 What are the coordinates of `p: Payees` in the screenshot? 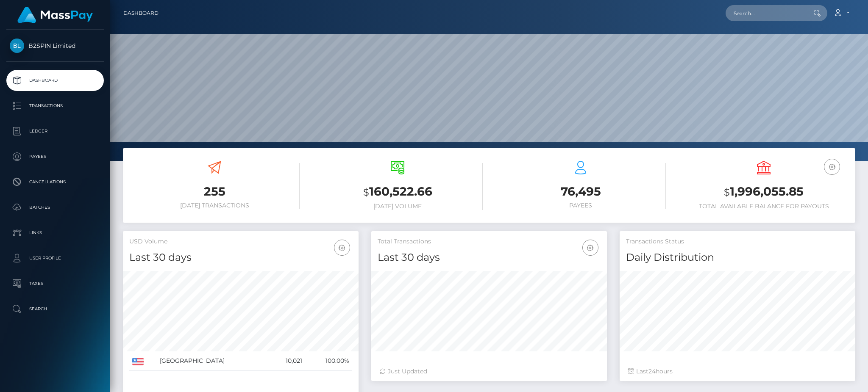 It's located at (55, 157).